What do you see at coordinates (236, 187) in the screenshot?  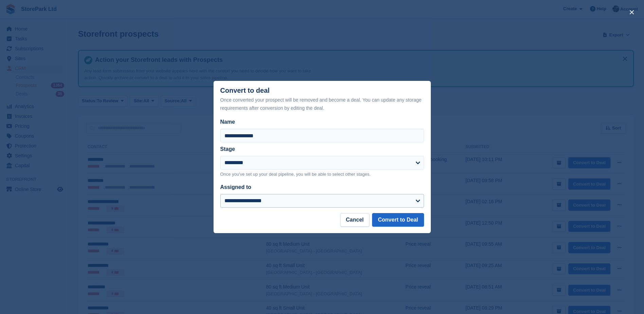 I see `label: Assigned to` at bounding box center [236, 187].